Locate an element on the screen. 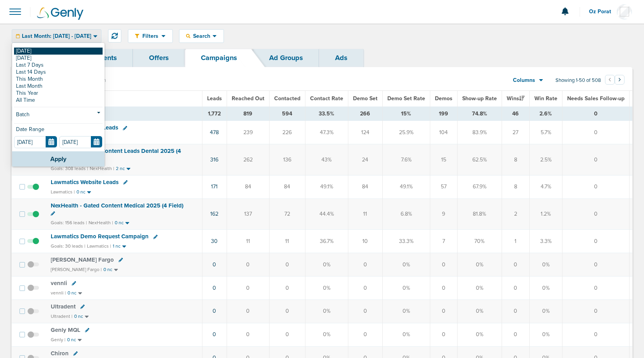 The height and width of the screenshot is (358, 644). span: Lawmatics Demo Request Campaign is located at coordinates (99, 236).